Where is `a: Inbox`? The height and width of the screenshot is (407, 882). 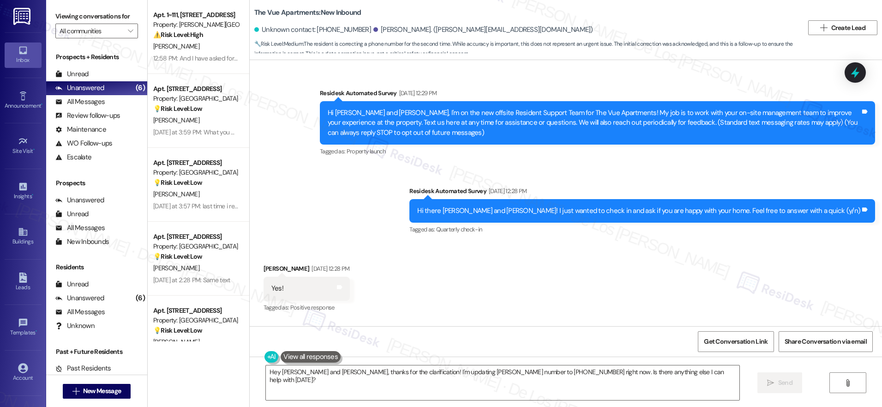 a: Inbox is located at coordinates (23, 55).